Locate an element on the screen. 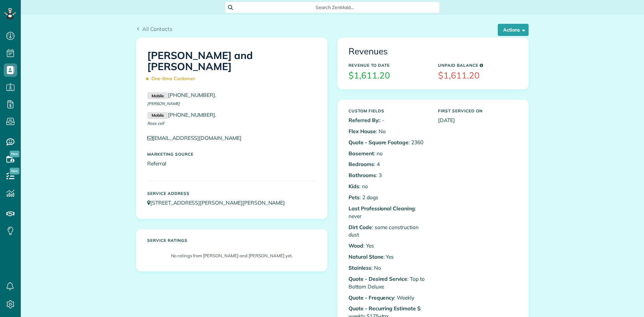  h5: Service ratings is located at coordinates (231, 240).